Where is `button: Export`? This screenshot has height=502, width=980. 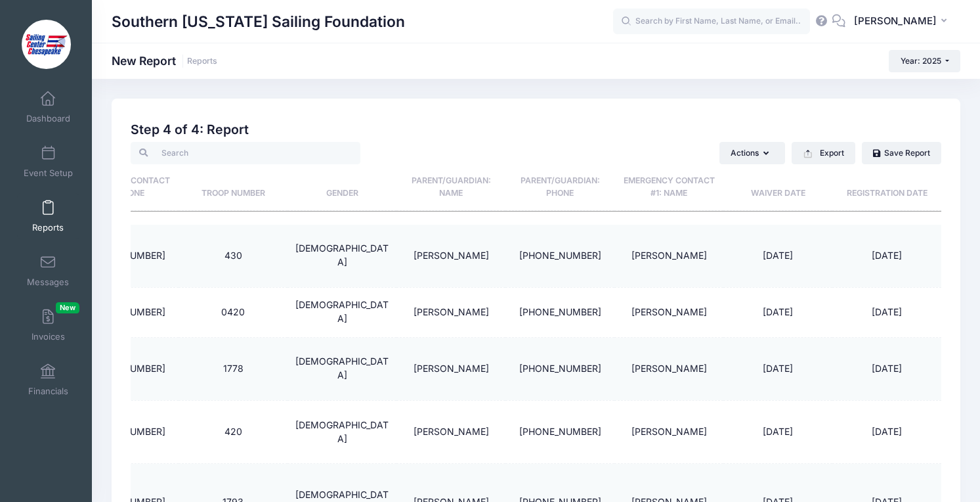
button: Export is located at coordinates (823, 153).